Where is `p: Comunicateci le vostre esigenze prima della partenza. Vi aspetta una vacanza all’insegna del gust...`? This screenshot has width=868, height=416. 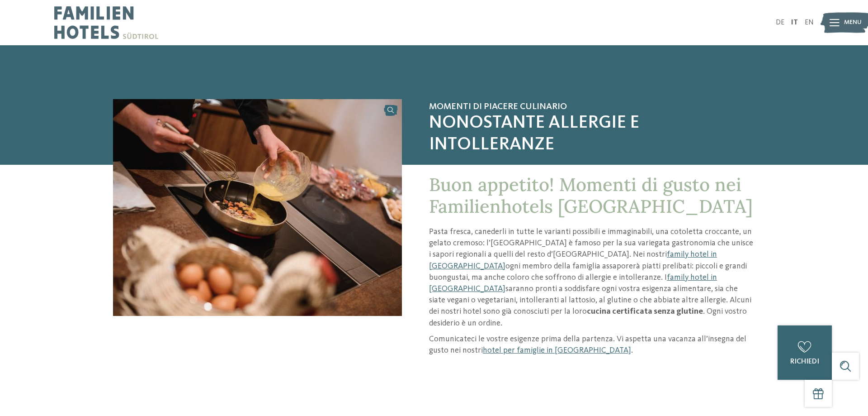 p: Comunicateci le vostre esigenze prima della partenza. Vi aspetta una vacanza all’insegna del gust... is located at coordinates (592, 345).